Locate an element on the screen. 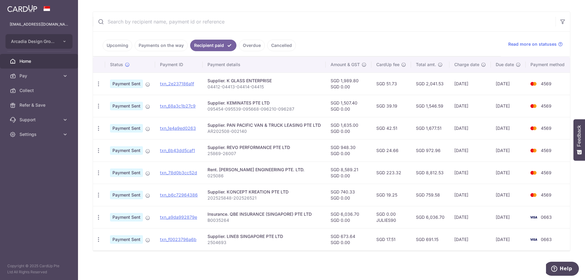  span: Total amt. is located at coordinates (426, 65).